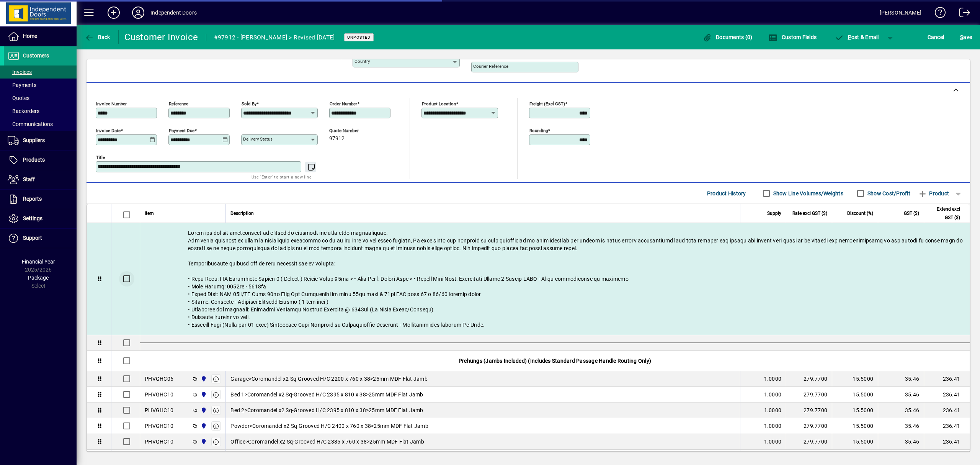 The height and width of the screenshot is (465, 980). Describe the element at coordinates (945, 213) in the screenshot. I see `span: Extend excl GST ($)` at that location.